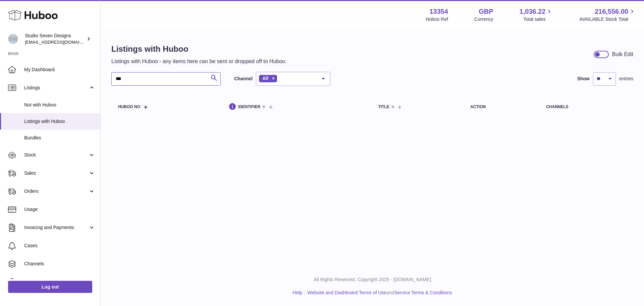 The image size is (644, 306). Describe the element at coordinates (129, 107) in the screenshot. I see `span: Huboo no` at that location.